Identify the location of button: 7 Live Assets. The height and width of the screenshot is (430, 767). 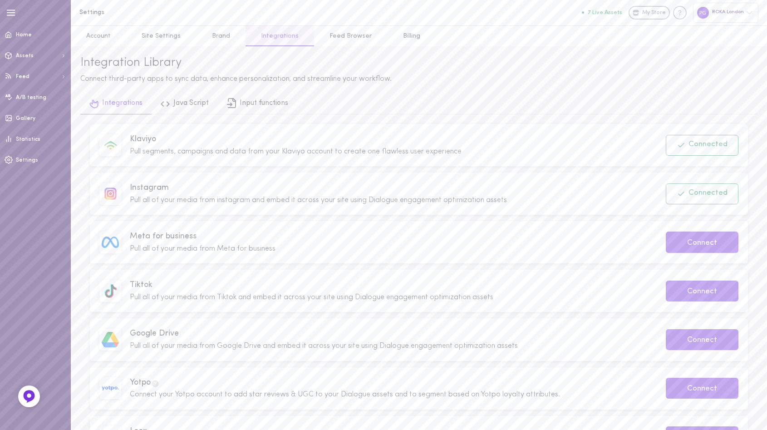
(602, 12).